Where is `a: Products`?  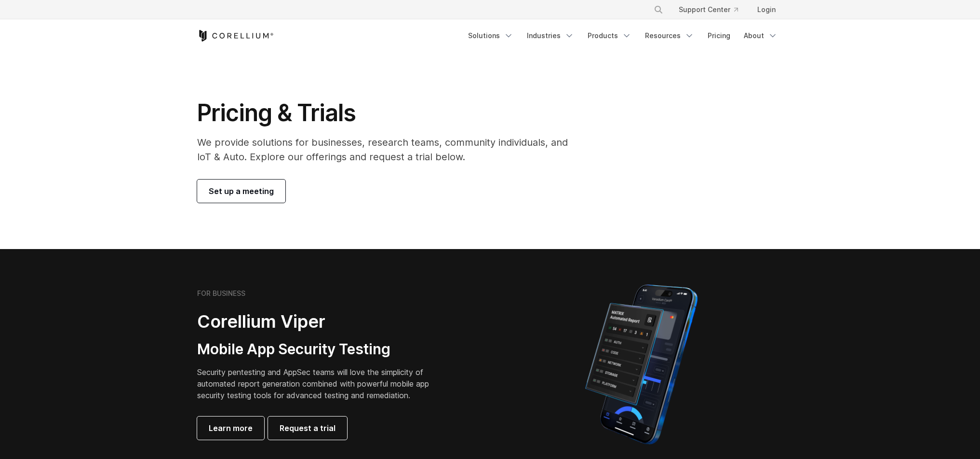 a: Products is located at coordinates (609, 36).